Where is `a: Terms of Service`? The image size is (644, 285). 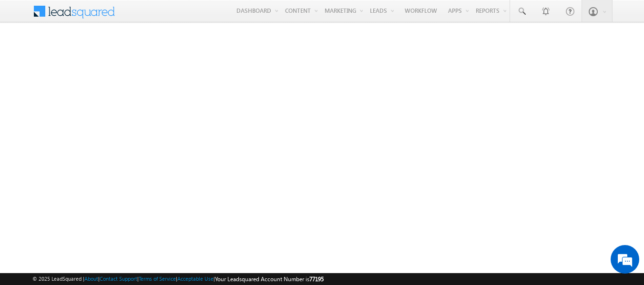 a: Terms of Service is located at coordinates (157, 279).